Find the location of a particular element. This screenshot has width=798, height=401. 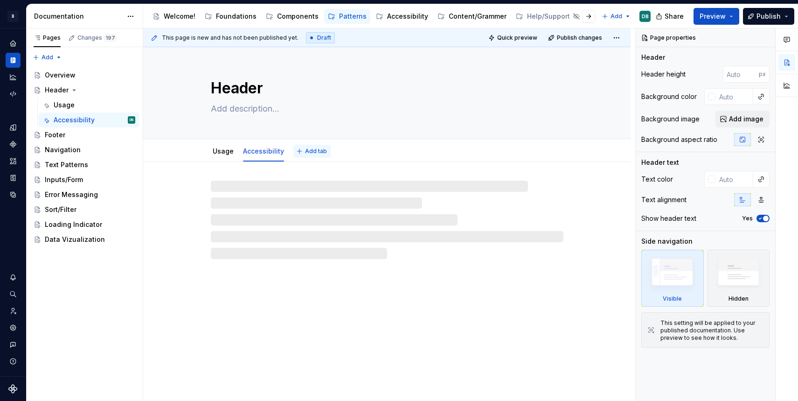

div: Welcome! is located at coordinates (180, 16).